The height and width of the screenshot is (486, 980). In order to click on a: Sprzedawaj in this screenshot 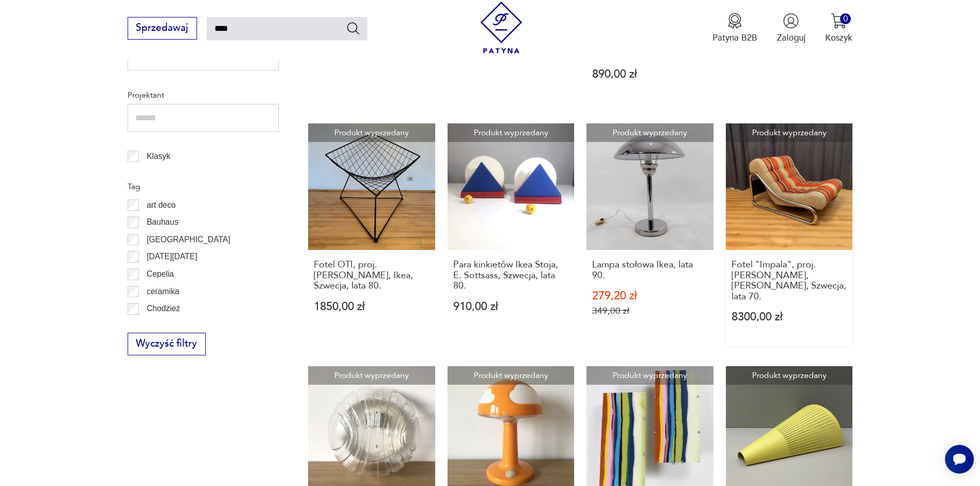, I will do `click(162, 29)`.